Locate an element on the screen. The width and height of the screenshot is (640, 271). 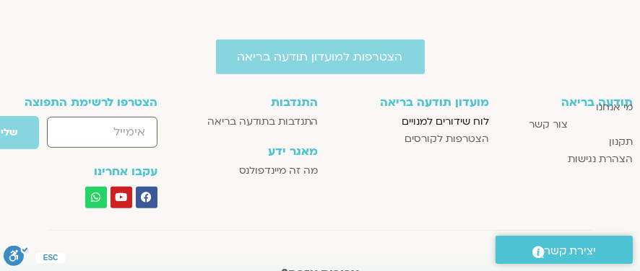
form: טופס חדש is located at coordinates (82, 136).